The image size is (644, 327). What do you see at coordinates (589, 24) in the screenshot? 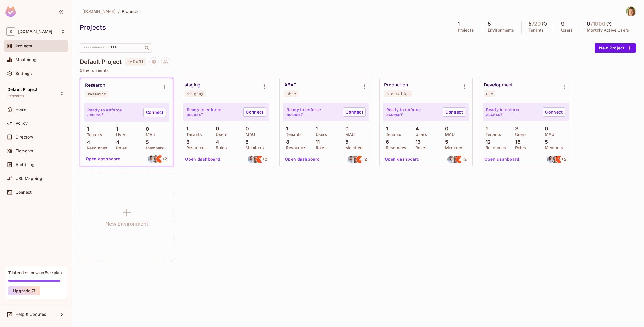
I see `h5: 0` at bounding box center [589, 24].